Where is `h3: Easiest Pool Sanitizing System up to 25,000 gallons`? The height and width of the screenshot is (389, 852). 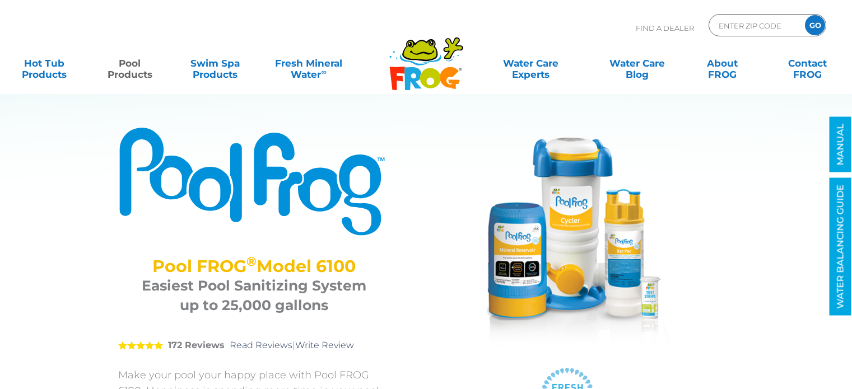
h3: Easiest Pool Sanitizing System up to 25,000 gallons is located at coordinates (254, 296).